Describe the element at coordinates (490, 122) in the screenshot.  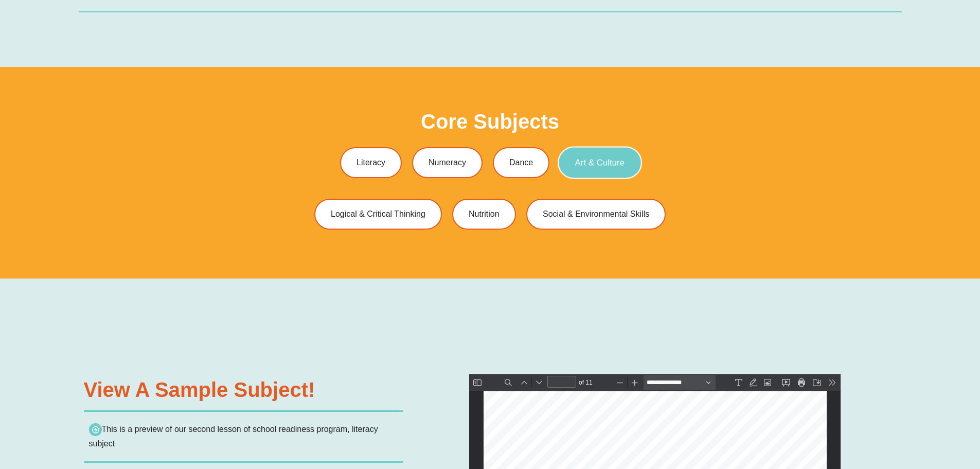
I see `h3: Core Subjects` at that location.